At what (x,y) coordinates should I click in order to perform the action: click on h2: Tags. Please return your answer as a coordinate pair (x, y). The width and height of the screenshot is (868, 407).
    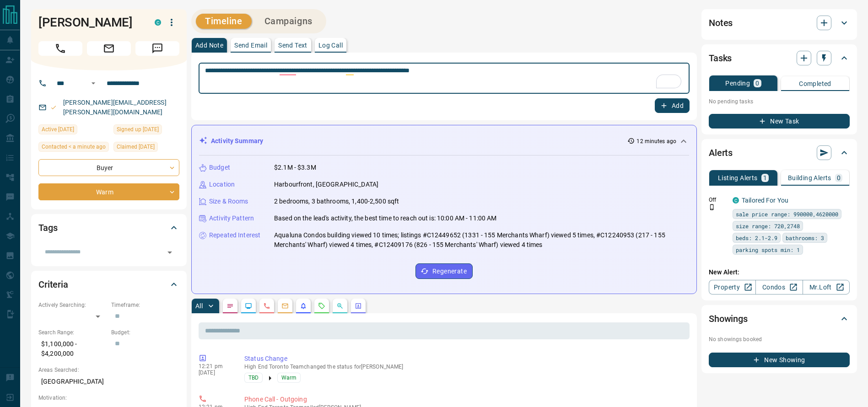
    Looking at the image, I should click on (48, 227).